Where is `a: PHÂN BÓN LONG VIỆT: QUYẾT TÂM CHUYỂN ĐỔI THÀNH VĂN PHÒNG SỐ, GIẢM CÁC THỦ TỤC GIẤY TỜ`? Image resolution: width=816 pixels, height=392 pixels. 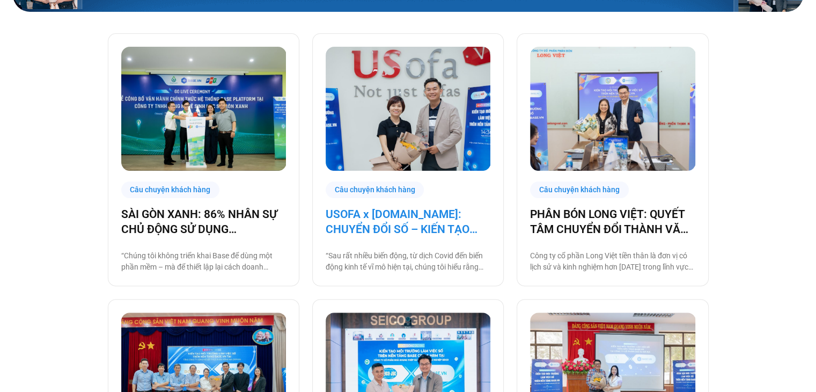
a: PHÂN BÓN LONG VIỆT: QUYẾT TÂM CHUYỂN ĐỔI THÀNH VĂN PHÒNG SỐ, GIẢM CÁC THỦ TỤC GIẤY TỜ is located at coordinates (612, 222).